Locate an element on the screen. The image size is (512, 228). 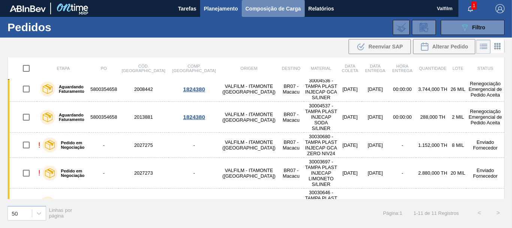
td: 288,000 TH is located at coordinates (433, 117).